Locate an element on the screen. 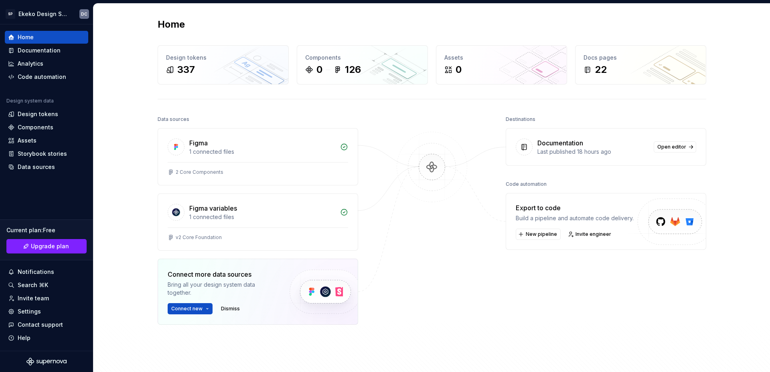  a: Components is located at coordinates (47, 127).